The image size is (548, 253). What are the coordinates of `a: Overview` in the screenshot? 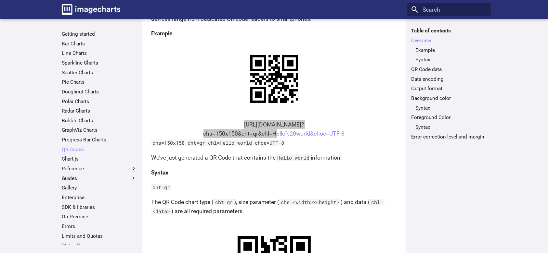 It's located at (448, 41).